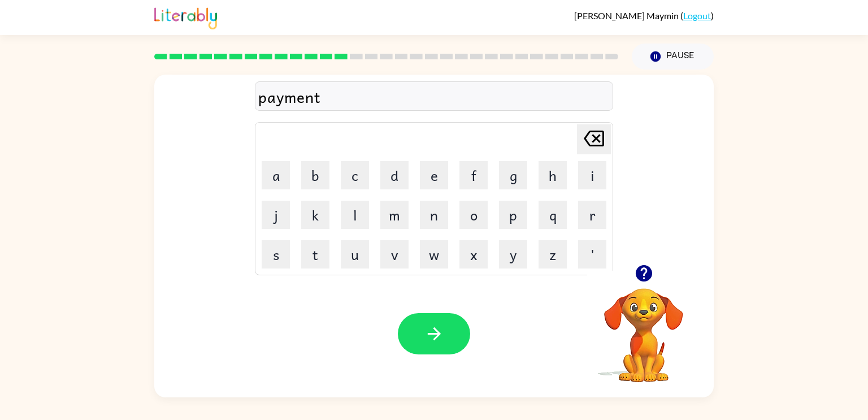 The width and height of the screenshot is (868, 420). Describe the element at coordinates (185, 17) in the screenshot. I see `img: Literably` at that location.